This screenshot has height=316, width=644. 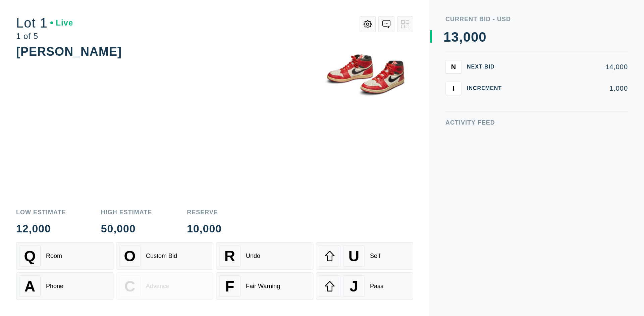 I want to click on div: 50,000, so click(x=126, y=228).